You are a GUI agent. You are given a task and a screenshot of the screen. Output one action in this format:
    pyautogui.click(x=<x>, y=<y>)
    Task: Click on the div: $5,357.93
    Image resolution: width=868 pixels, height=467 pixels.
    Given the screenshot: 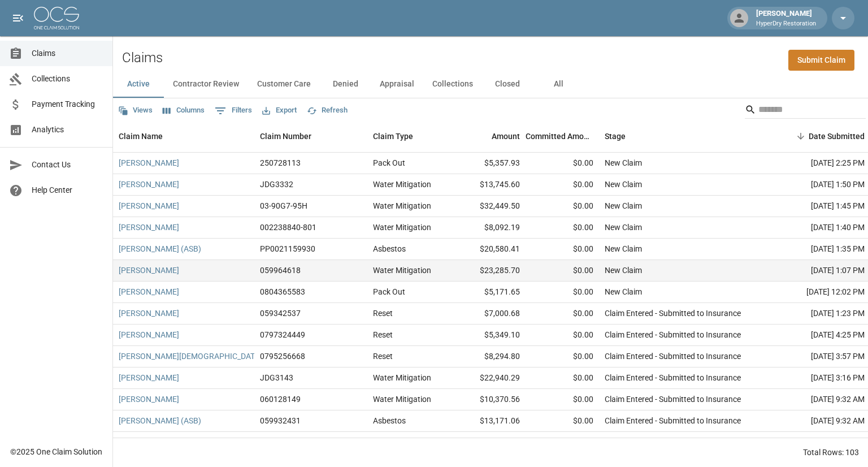 What is the action you would take?
    pyautogui.click(x=489, y=163)
    